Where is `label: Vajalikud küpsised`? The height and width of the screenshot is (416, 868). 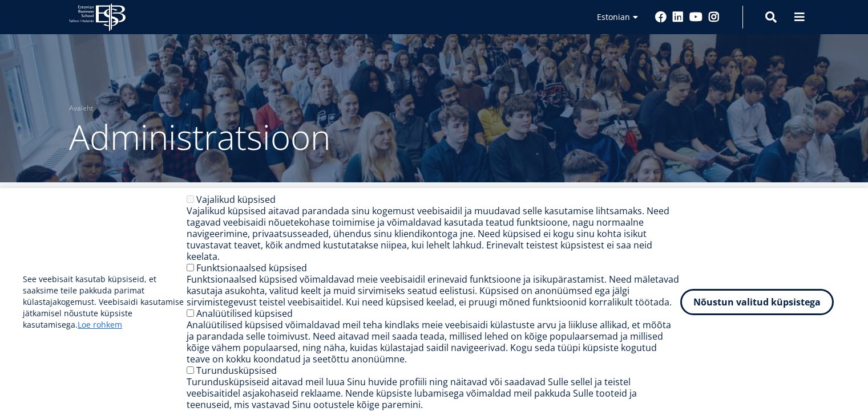 label: Vajalikud küpsised is located at coordinates (236, 199).